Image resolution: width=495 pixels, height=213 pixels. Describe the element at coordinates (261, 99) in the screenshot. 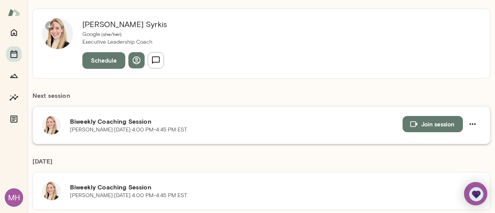

I see `h6: Next session` at that location.